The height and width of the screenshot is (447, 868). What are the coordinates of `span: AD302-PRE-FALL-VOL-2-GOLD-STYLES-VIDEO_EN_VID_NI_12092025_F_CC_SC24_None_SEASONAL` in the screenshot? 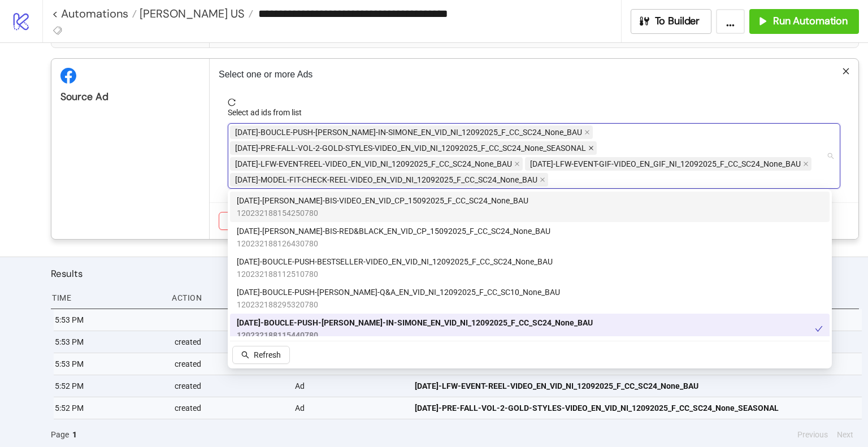 It's located at (413, 148).